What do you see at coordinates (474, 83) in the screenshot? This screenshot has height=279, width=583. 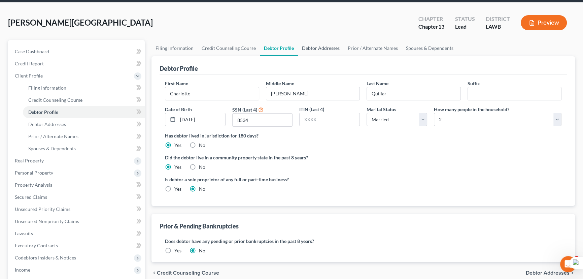 I see `label: Suffix` at bounding box center [474, 83].